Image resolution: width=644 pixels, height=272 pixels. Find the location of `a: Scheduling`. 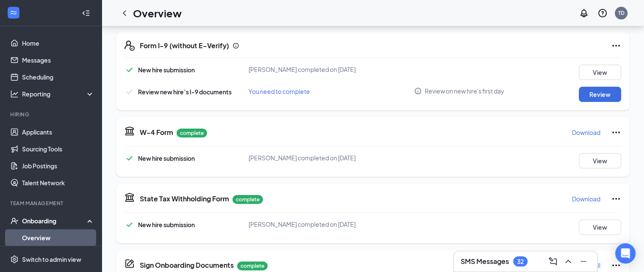

a: Scheduling is located at coordinates (58, 77).